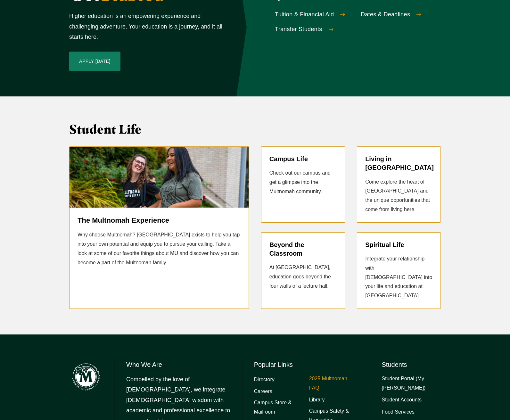 The height and width of the screenshot is (420, 510). What do you see at coordinates (303, 249) in the screenshot?
I see `h5: Beyond the Classroom` at bounding box center [303, 249].